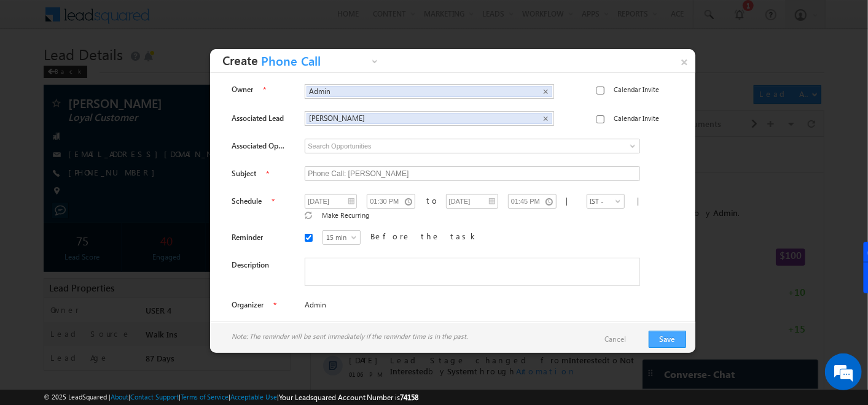 The image size is (868, 405). I want to click on a: Cancel, so click(621, 339).